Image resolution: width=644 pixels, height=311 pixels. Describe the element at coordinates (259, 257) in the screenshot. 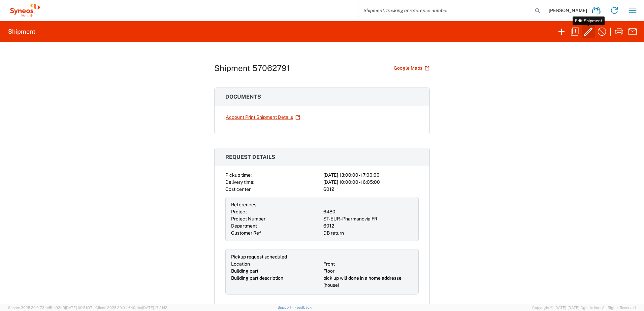

I see `span: Pickup request scheduled` at that location.